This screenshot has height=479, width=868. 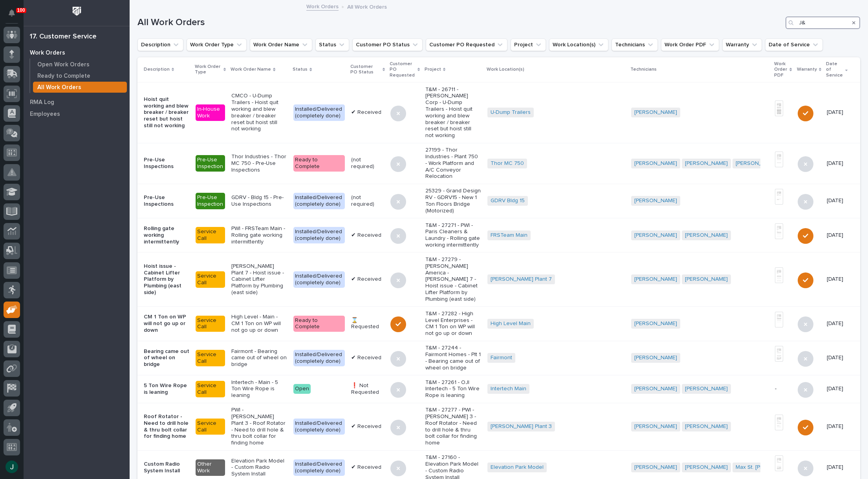 I want to click on a: RMA Log, so click(x=76, y=102).